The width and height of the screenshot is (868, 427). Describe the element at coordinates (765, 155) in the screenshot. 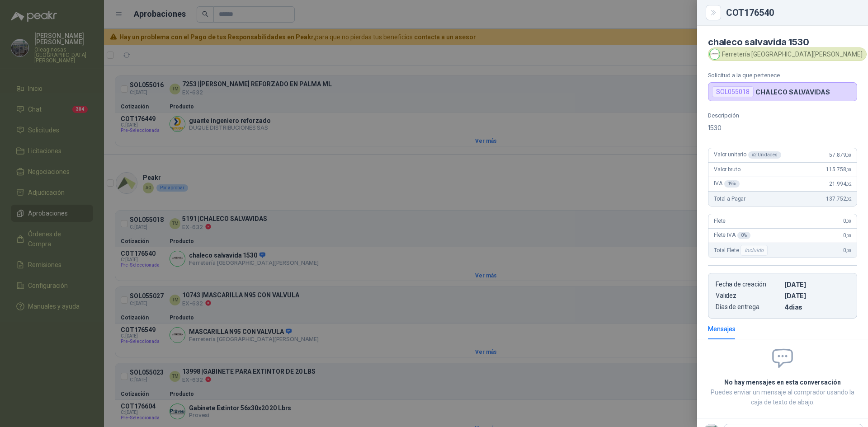

I see `div: x 2 Unidades` at that location.